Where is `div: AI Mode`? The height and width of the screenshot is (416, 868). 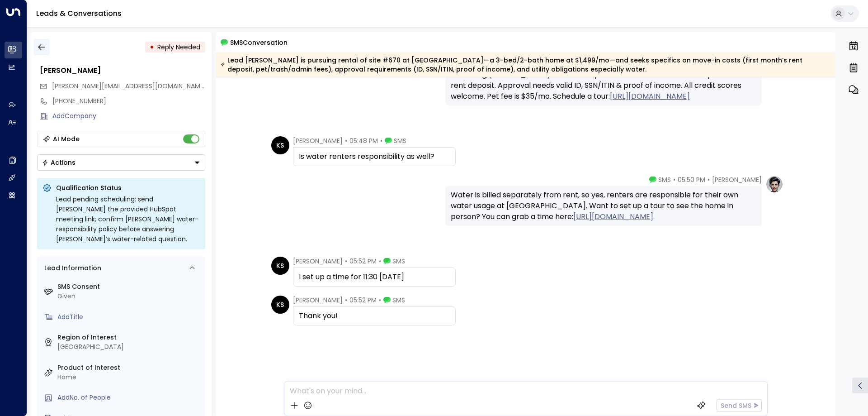
div: AI Mode is located at coordinates (66, 139).